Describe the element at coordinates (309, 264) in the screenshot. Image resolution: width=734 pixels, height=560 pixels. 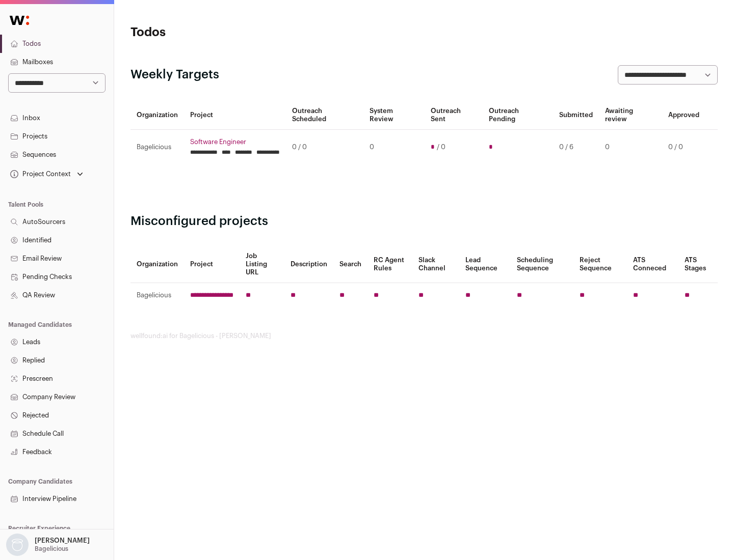
I see `th: Description` at that location.